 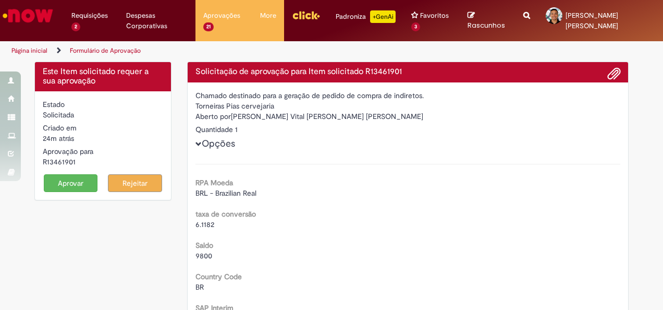 I want to click on span: BR, so click(x=200, y=287).